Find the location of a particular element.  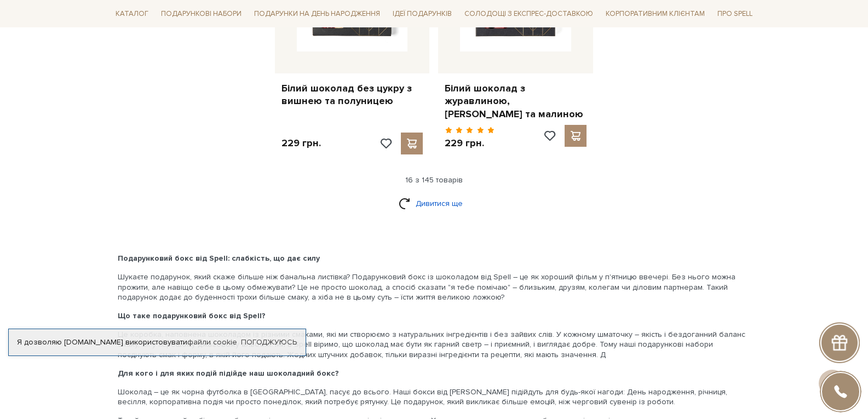

span: Подарунки на День народження is located at coordinates (317, 14).